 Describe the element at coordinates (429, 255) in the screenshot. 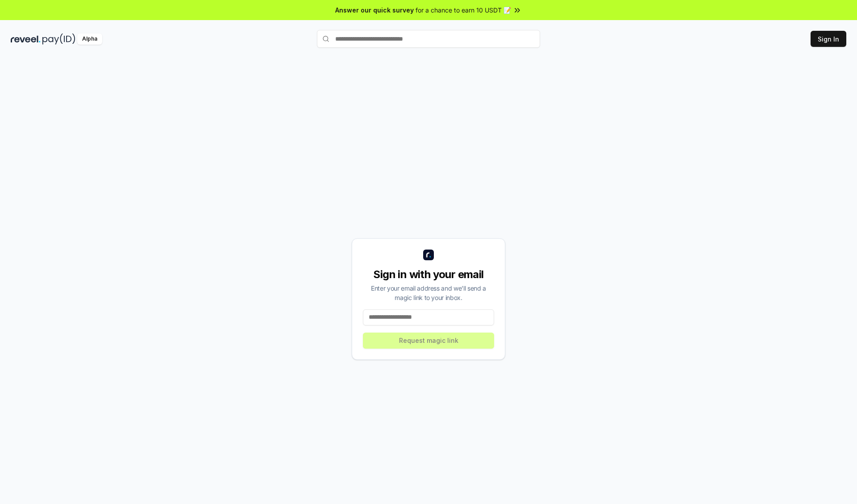

I see `img: logo_small` at that location.